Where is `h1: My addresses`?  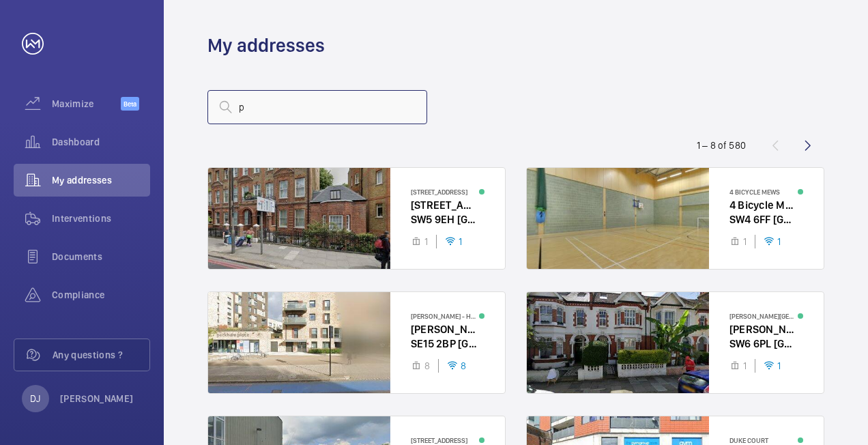
h1: My addresses is located at coordinates (266, 45).